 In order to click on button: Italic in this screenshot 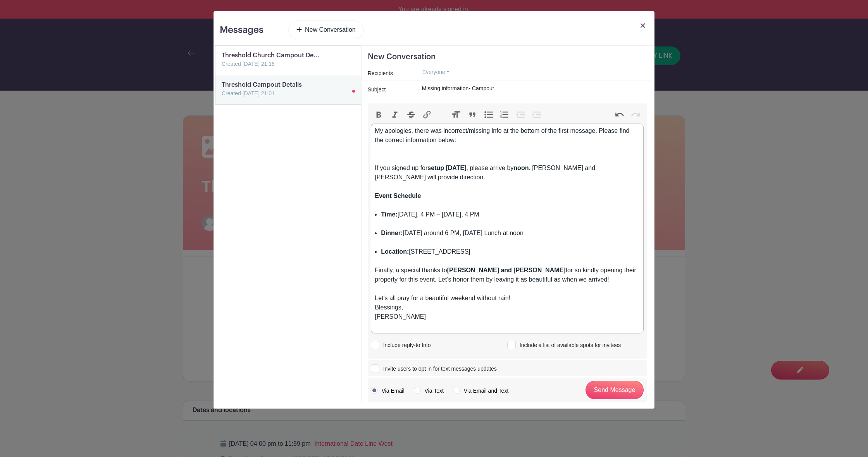, I will do `click(395, 114)`.